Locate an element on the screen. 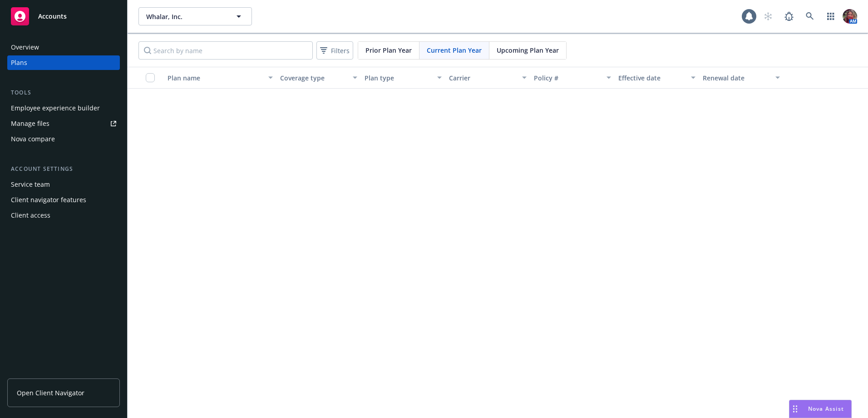  img: photo is located at coordinates (849, 17).